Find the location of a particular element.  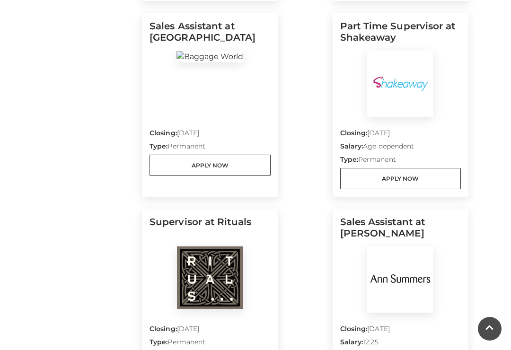

p: Age dependent is located at coordinates (400, 148).